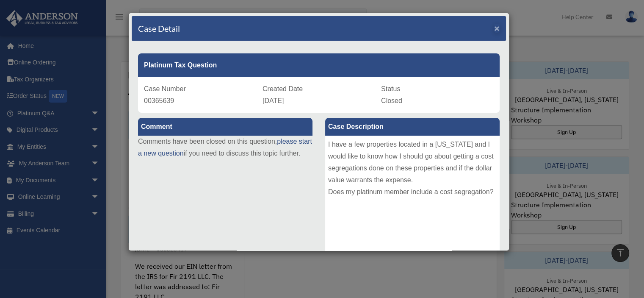 This screenshot has width=644, height=298. What do you see at coordinates (283, 88) in the screenshot?
I see `span: Created Date` at bounding box center [283, 88].